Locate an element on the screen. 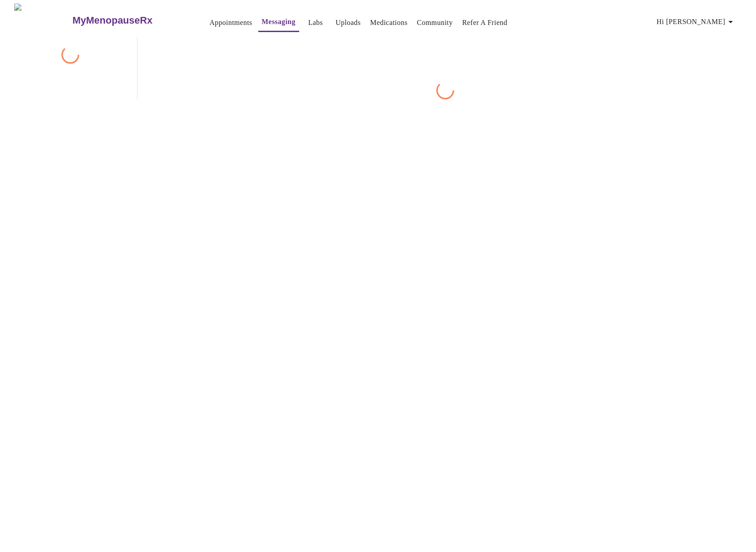 The height and width of the screenshot is (552, 756). button: Labs is located at coordinates (316, 23).